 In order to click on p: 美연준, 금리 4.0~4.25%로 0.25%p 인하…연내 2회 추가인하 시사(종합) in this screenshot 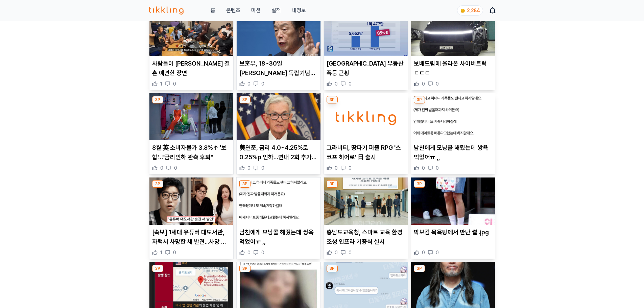, I will do `click(278, 152)`.